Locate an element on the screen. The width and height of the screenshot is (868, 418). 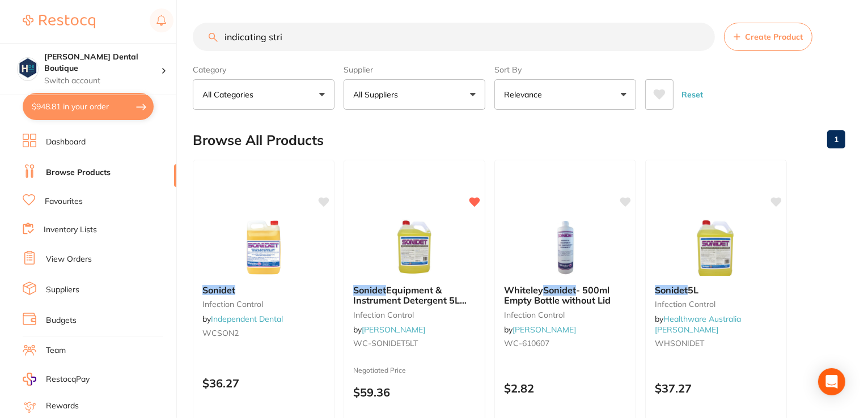
label: Supplier is located at coordinates (414, 70).